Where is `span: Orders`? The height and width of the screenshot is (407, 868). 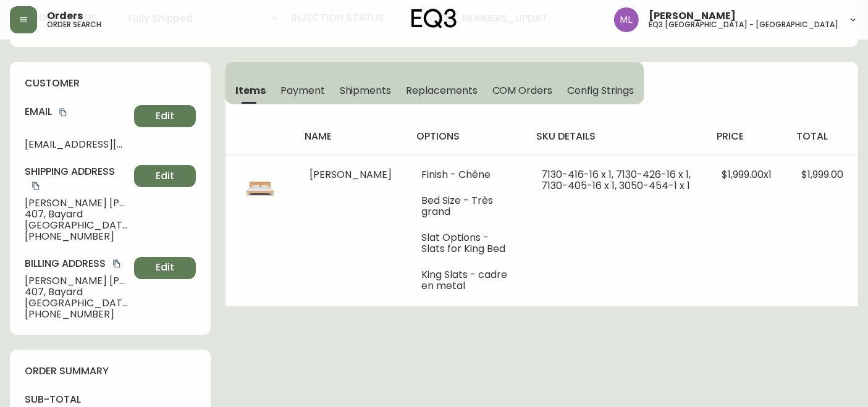 span: Orders is located at coordinates (65, 16).